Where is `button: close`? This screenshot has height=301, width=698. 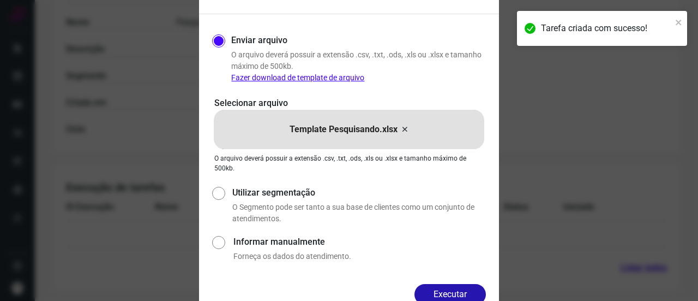 button: close is located at coordinates (679, 22).